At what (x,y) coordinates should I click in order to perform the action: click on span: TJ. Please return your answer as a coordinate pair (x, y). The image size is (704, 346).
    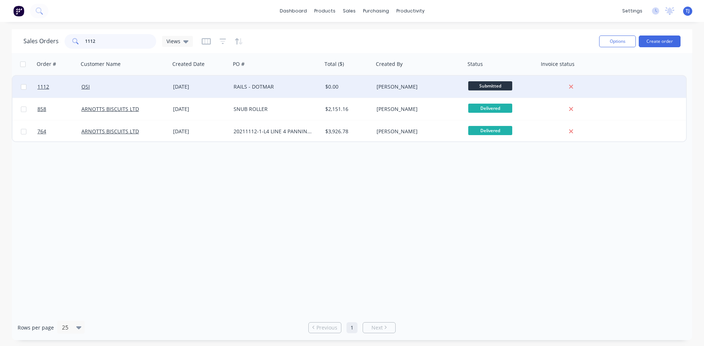
    Looking at the image, I should click on (687, 11).